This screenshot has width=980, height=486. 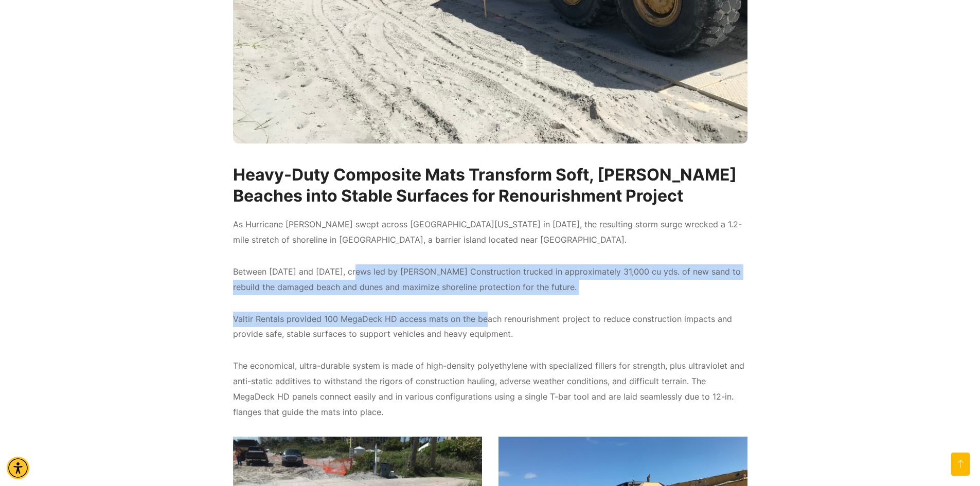 I want to click on a: Open this option, so click(x=960, y=463).